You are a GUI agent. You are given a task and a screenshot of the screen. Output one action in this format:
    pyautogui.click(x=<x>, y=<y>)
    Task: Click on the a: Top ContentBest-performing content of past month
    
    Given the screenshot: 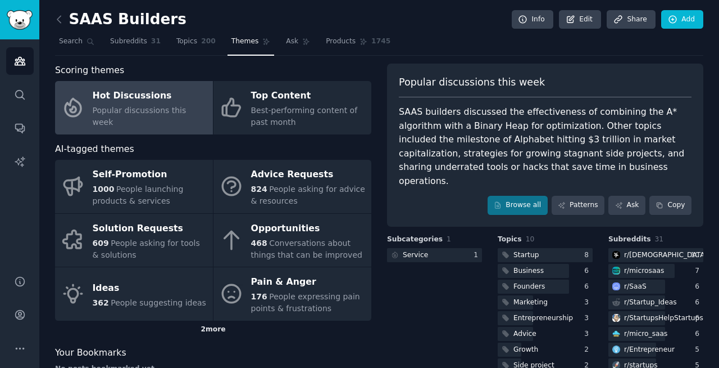 What is the action you would take?
    pyautogui.click(x=292, y=107)
    